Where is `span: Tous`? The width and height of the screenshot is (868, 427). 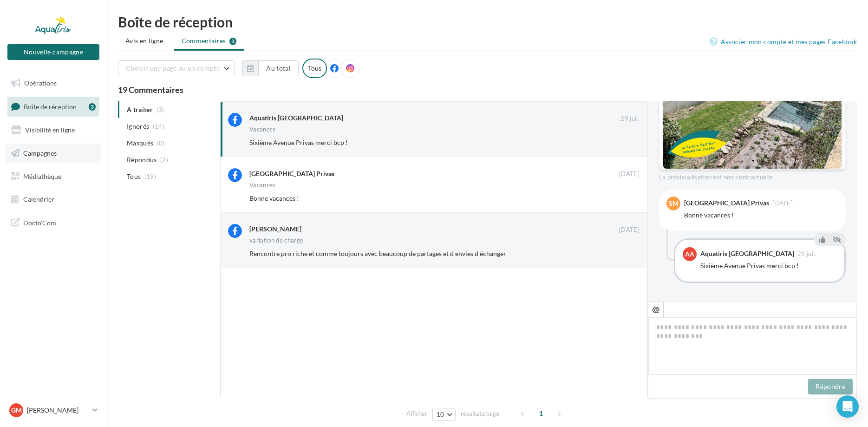 span: Tous is located at coordinates (134, 176).